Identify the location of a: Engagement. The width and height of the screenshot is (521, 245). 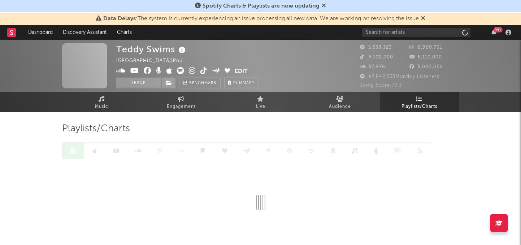
(181, 102).